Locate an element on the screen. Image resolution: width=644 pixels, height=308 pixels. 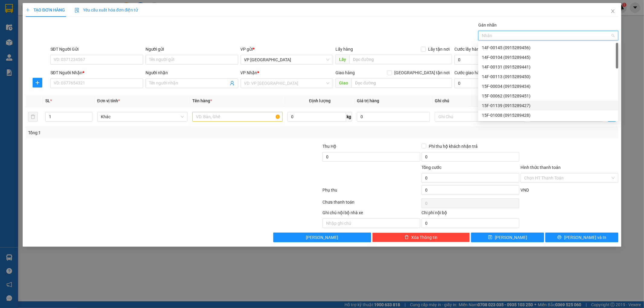
div: SĐT Người Gửi is located at coordinates (97, 49).